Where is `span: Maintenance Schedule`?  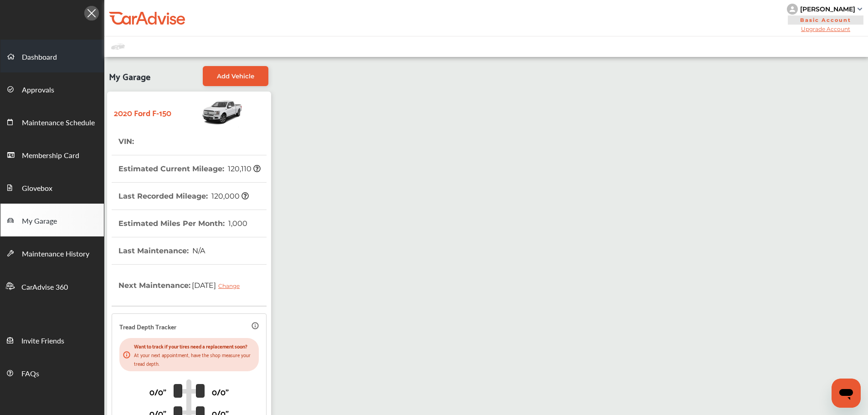
span: Maintenance Schedule is located at coordinates (58, 123).